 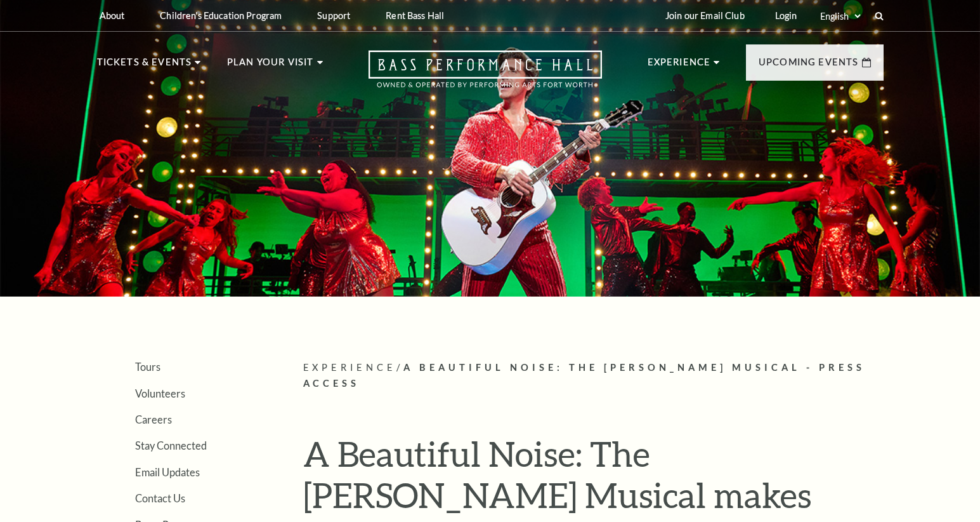 I want to click on a: Stay Connected, so click(x=171, y=445).